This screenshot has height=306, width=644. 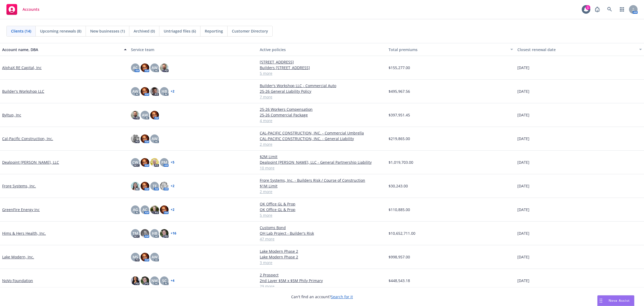 I want to click on a: Customs Bond, so click(x=322, y=227).